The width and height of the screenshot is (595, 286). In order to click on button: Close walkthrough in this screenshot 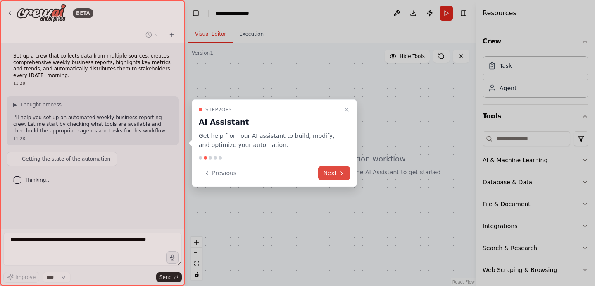, I will do `click(347, 109)`.